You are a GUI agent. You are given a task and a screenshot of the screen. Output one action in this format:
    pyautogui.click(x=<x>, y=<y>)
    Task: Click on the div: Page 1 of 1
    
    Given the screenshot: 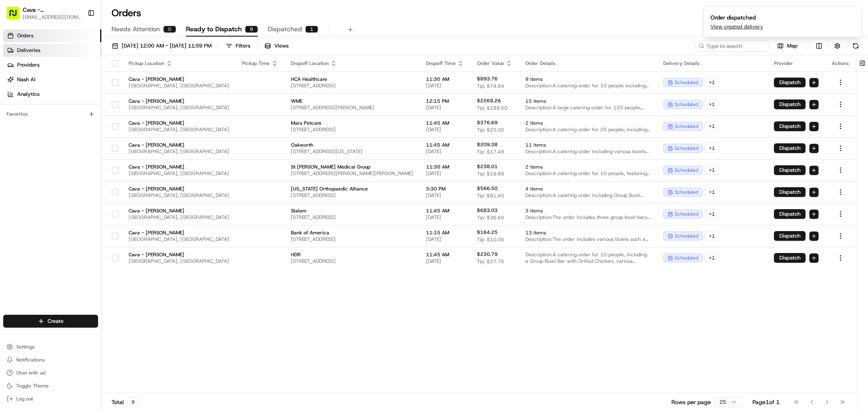 What is the action you would take?
    pyautogui.click(x=766, y=402)
    